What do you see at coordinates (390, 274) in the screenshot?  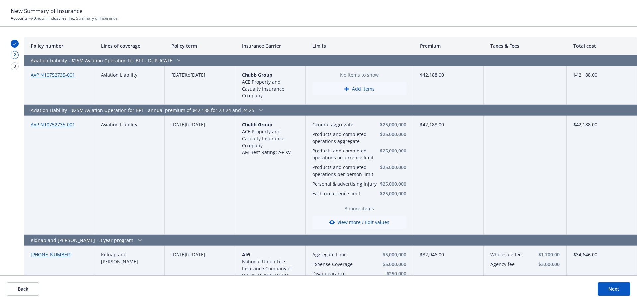 I see `button: $250,000` at bounding box center [390, 274].